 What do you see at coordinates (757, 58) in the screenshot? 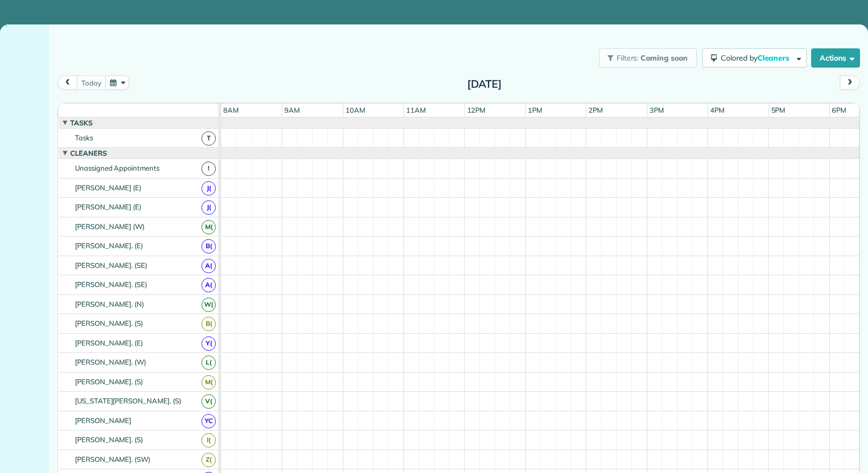
I see `span: Colored by` at bounding box center [757, 58].